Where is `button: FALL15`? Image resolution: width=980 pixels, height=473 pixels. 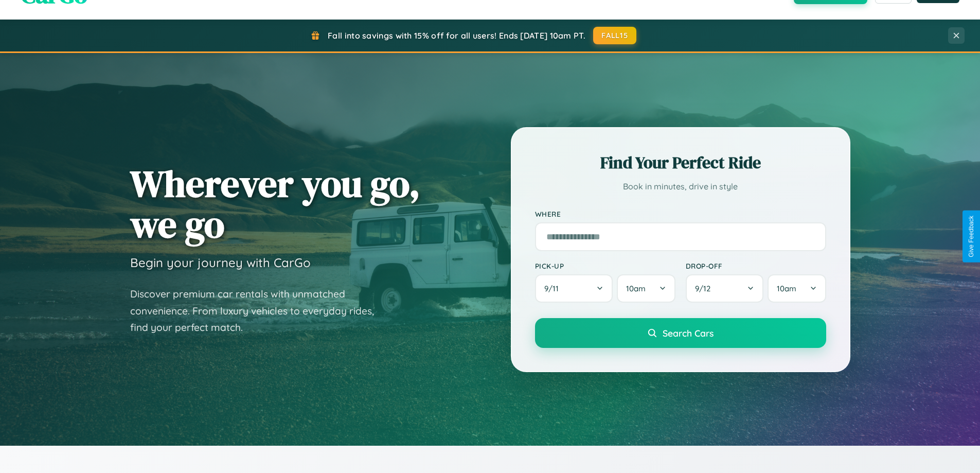
button: FALL15 is located at coordinates (615, 36).